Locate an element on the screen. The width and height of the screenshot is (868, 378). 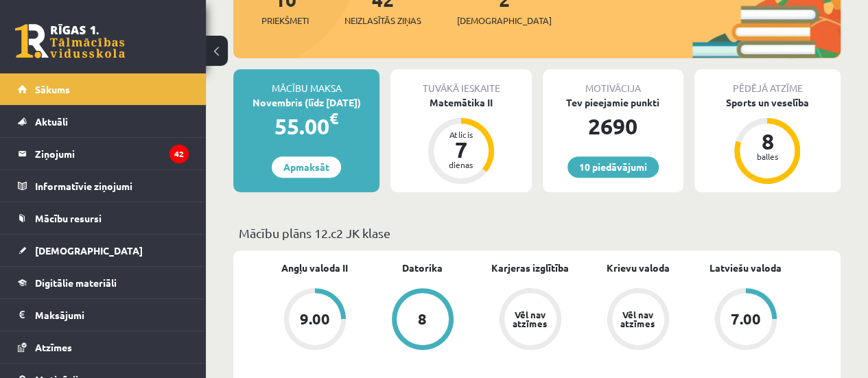
div: 55.00 is located at coordinates (306, 127).